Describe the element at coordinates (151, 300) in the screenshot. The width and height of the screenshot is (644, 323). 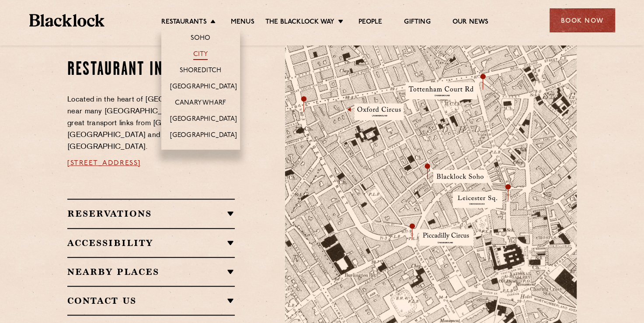
I see `h2: Contact Us` at that location.